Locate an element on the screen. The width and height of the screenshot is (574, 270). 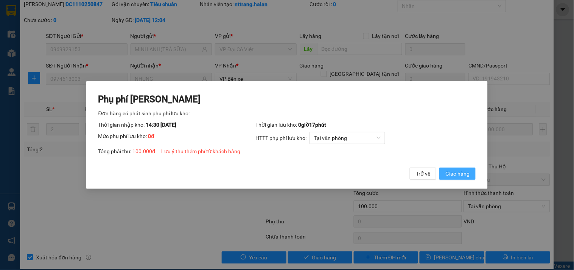
button: Giao hàng is located at coordinates (458, 173).